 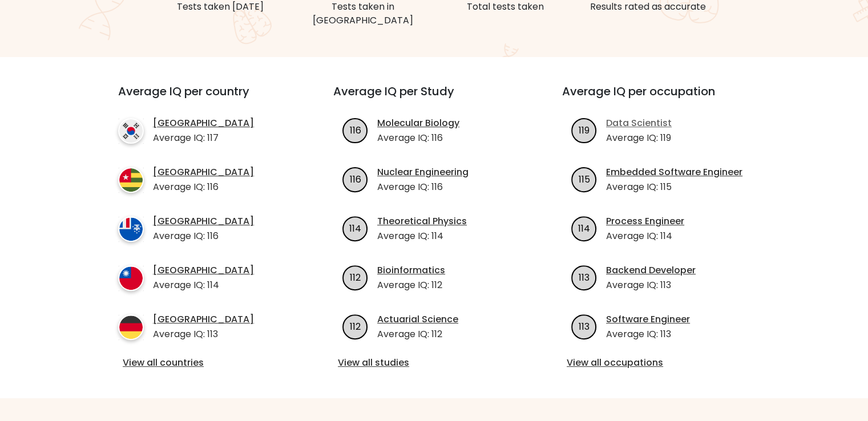 What do you see at coordinates (645, 221) in the screenshot?
I see `a: Process Engineer` at bounding box center [645, 221].